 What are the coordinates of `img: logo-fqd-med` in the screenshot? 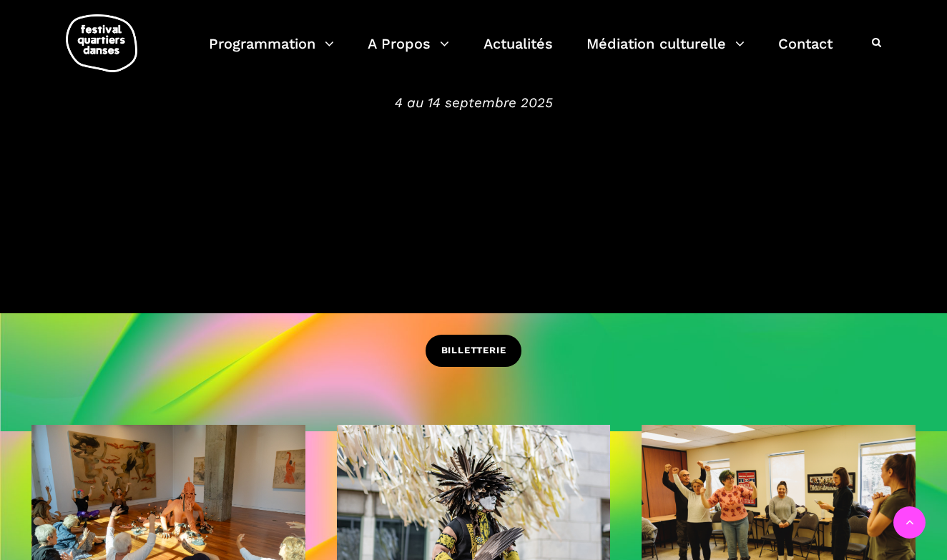 It's located at (101, 43).